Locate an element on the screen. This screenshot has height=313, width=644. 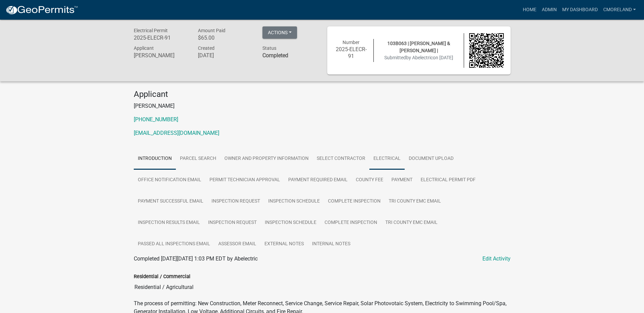
a: Office Notification Email is located at coordinates (169, 180).